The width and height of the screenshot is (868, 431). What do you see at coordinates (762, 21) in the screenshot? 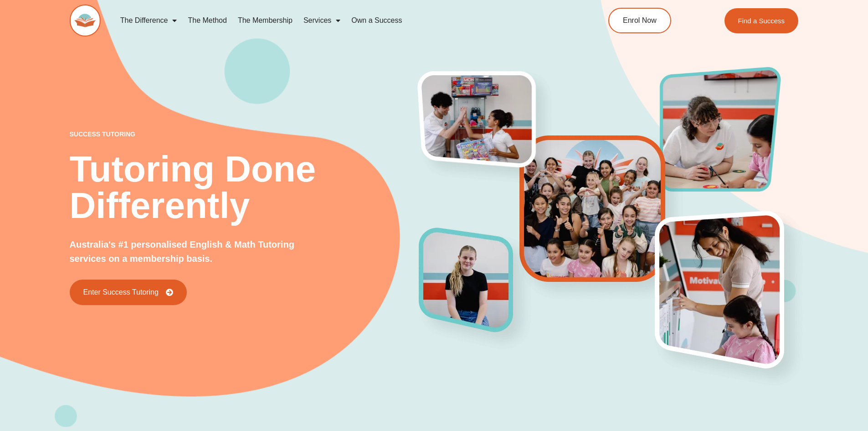
I see `a: Find a Success` at bounding box center [762, 21].